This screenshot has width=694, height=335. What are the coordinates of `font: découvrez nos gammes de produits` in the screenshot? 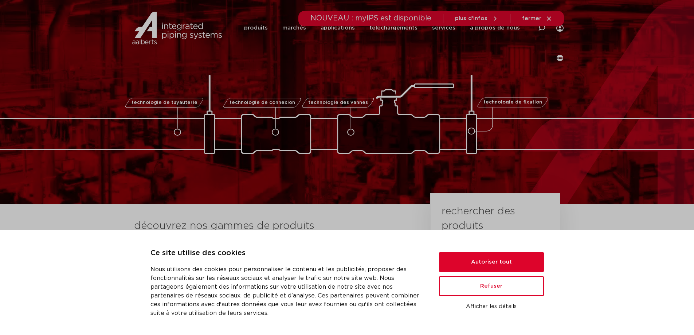 It's located at (224, 226).